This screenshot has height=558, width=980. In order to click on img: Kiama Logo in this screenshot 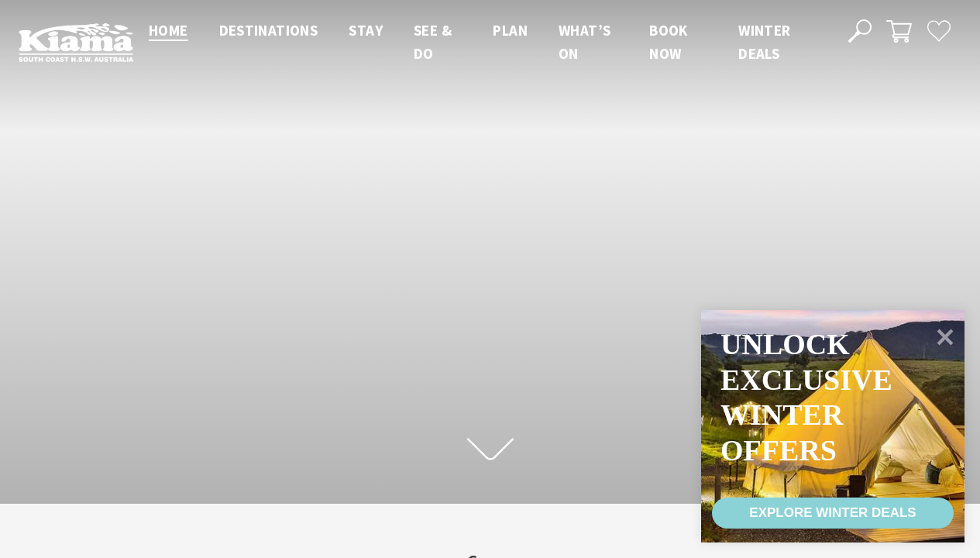, I will do `click(76, 42)`.